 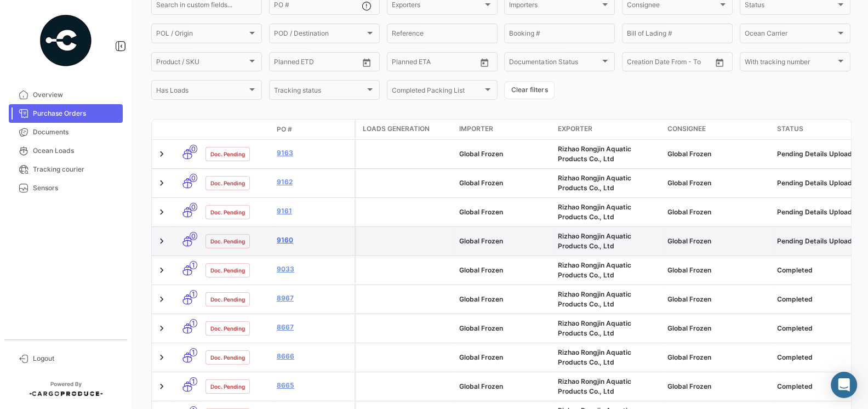 I want to click on span: Ocean Carrier, so click(x=791, y=35).